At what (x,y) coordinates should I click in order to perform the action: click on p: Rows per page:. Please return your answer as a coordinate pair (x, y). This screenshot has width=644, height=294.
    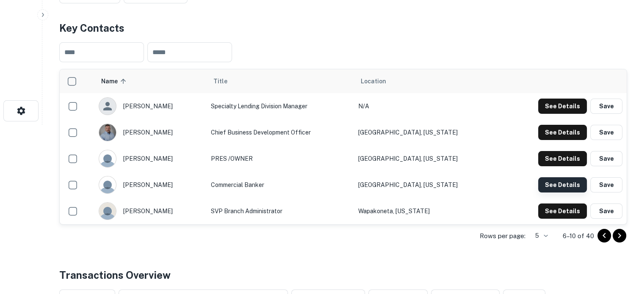
    Looking at the image, I should click on (502, 236).